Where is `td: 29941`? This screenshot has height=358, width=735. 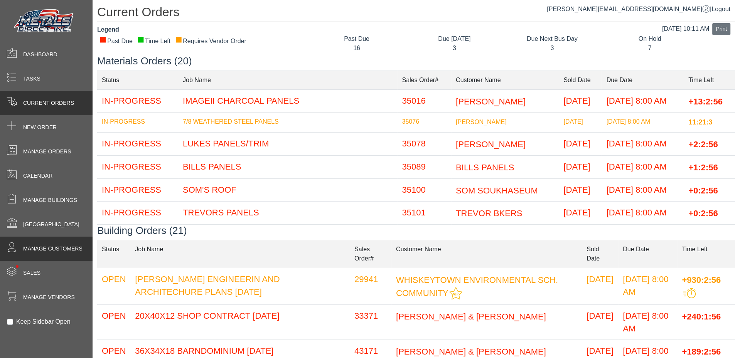 td: 29941 is located at coordinates (370, 286).